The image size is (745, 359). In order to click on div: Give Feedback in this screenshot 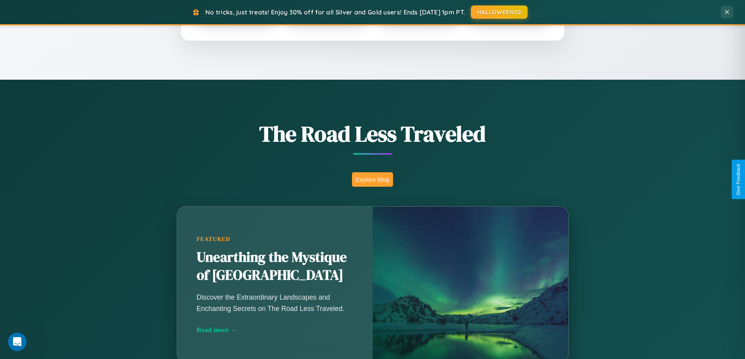, I will do `click(738, 179)`.